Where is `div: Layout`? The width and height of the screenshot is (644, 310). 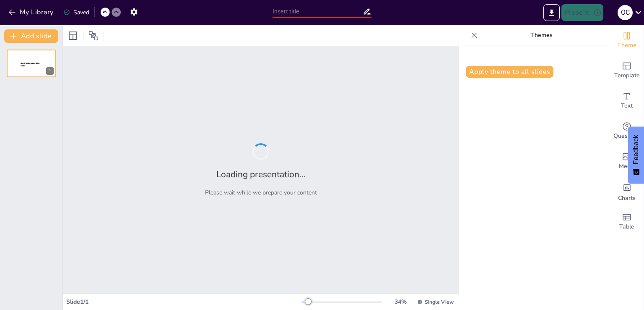 div: Layout is located at coordinates (73, 36).